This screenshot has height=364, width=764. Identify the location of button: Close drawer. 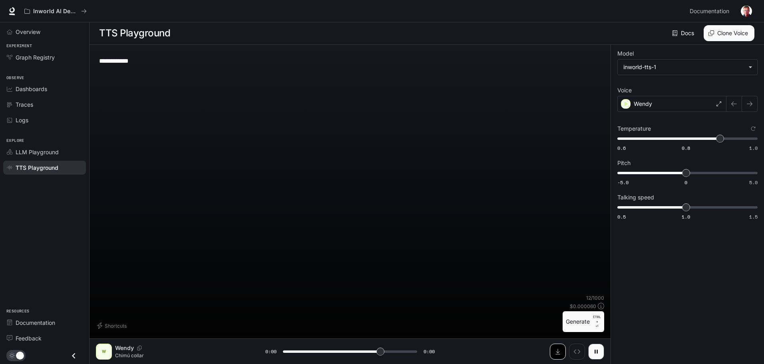
(73, 355).